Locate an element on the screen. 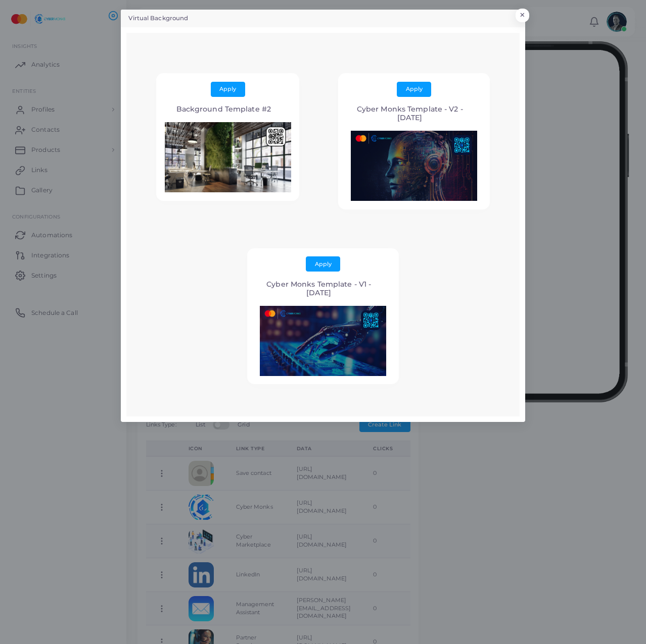 The image size is (646, 644). button: Close is located at coordinates (522, 15).